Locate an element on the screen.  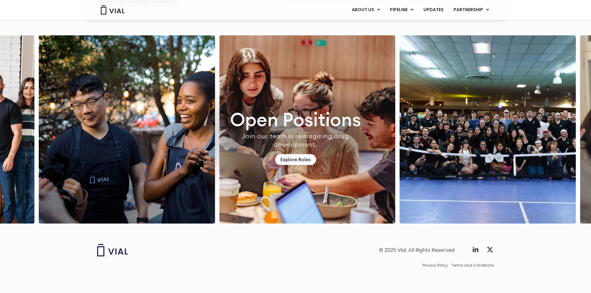
img: http://Group%20of%20people%20smiling%20wearing%20aprons is located at coordinates (127, 129).